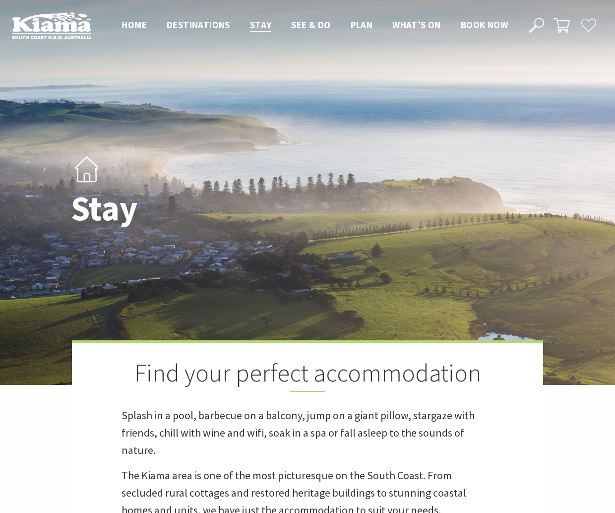  Describe the element at coordinates (308, 375) in the screenshot. I see `h2: Find your perfect accommodation` at that location.